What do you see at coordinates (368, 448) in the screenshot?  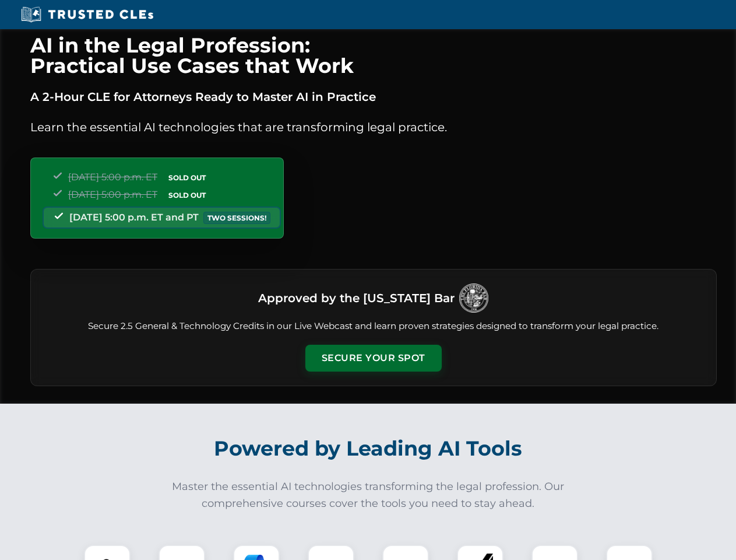 I see `h2: Powered by Leading AI Tools` at bounding box center [368, 448].